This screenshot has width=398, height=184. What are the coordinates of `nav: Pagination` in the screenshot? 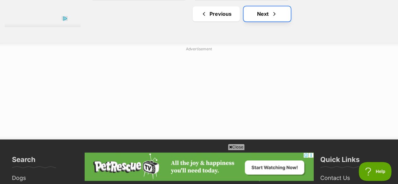 It's located at (242, 14).